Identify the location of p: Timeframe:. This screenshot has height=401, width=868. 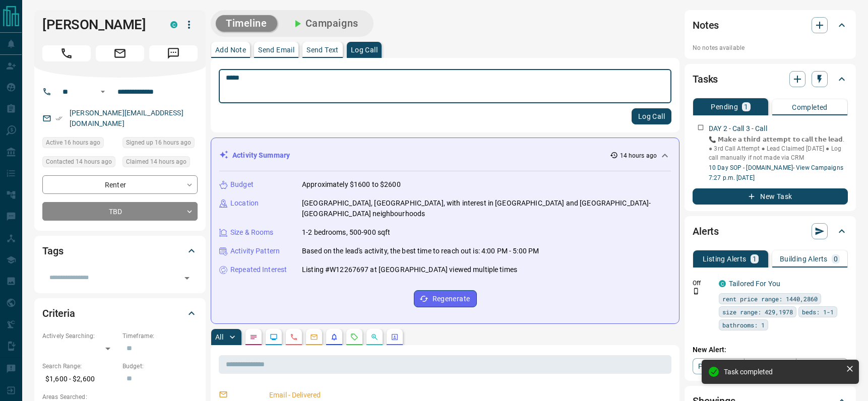
(160, 336).